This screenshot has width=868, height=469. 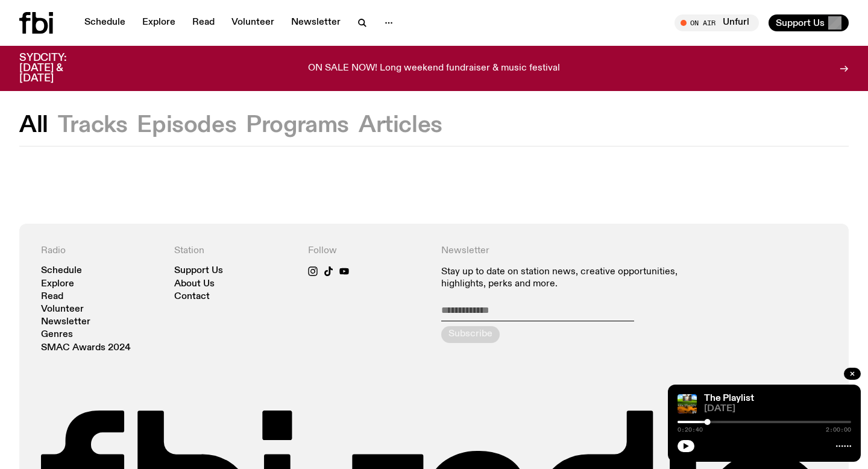 I want to click on a: Contact, so click(x=191, y=297).